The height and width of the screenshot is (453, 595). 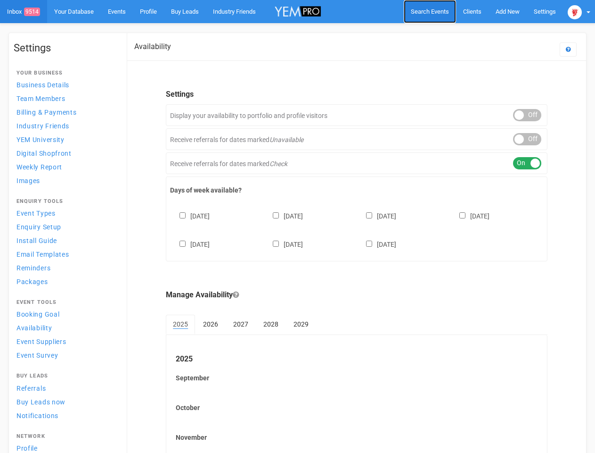 What do you see at coordinates (66, 354) in the screenshot?
I see `a: Event Survey` at bounding box center [66, 354].